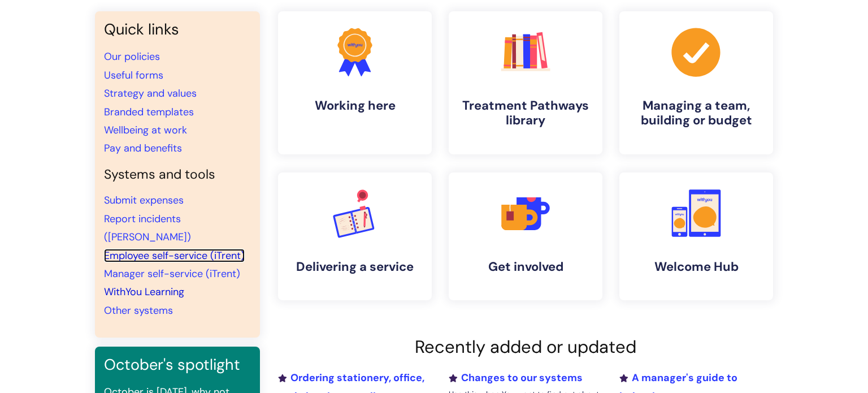  I want to click on a: Other systems, so click(139, 310).